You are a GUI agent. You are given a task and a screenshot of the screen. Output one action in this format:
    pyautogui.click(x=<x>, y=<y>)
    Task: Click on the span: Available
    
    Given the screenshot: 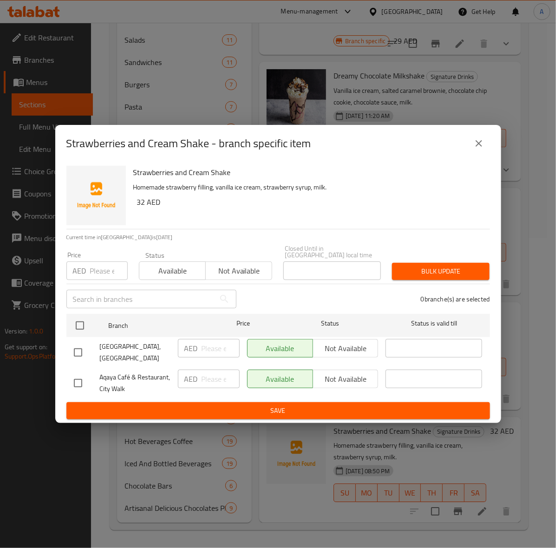 What is the action you would take?
    pyautogui.click(x=172, y=271)
    